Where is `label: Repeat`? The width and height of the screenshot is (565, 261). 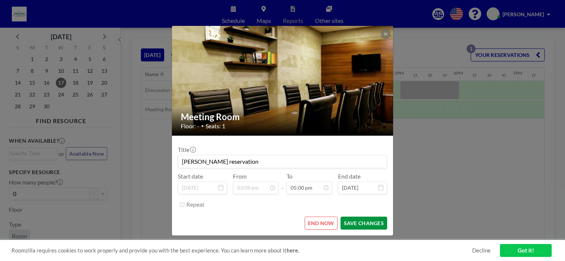
label: Repeat is located at coordinates (195, 204).